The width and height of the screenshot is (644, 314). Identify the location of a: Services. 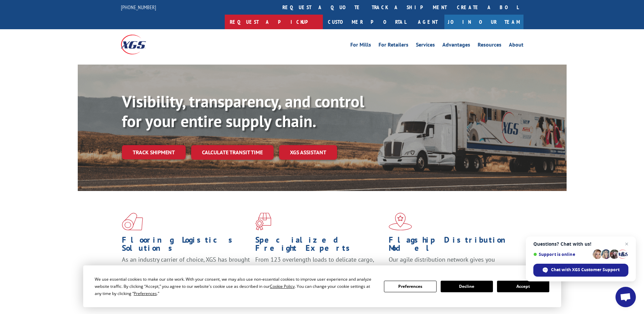
(425, 46).